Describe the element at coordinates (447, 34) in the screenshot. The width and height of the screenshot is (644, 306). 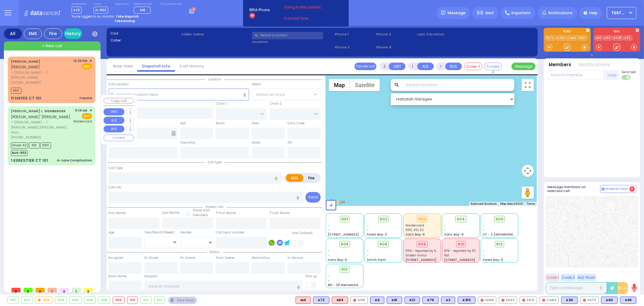
I see `label: Last 3 location` at that location.